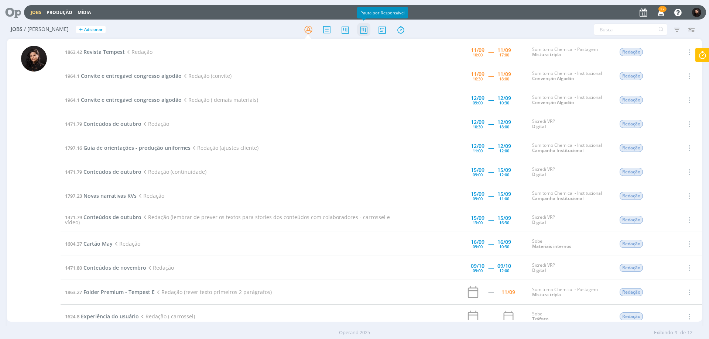 The width and height of the screenshot is (709, 339). What do you see at coordinates (110, 292) in the screenshot?
I see `a: 1863.27Folder Premium - Tempest E` at bounding box center [110, 292].